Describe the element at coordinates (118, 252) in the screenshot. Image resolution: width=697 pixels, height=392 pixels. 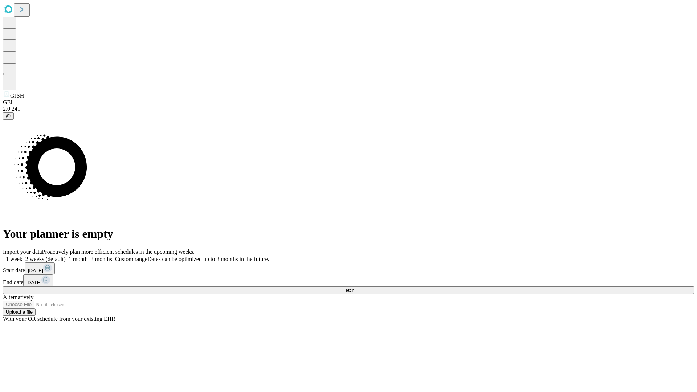
I see `span: Proactively plan more efficient schedules in the upcoming weeks.` at that location.